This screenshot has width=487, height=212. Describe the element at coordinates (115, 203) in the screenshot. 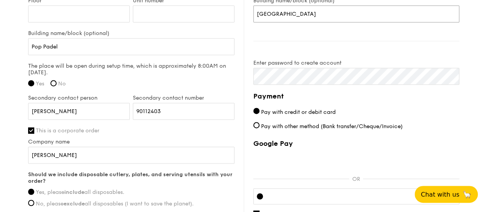

I see `span: No, please all disposables (I want to save the planet).` at that location.